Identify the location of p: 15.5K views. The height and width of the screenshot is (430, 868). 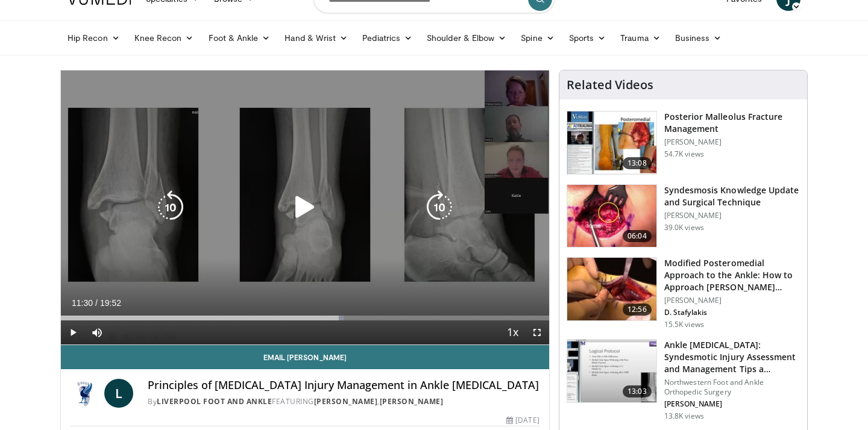
(684, 324).